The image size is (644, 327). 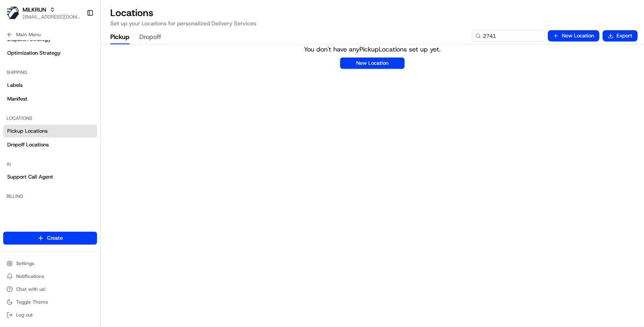 I want to click on button: Settings, so click(x=50, y=263).